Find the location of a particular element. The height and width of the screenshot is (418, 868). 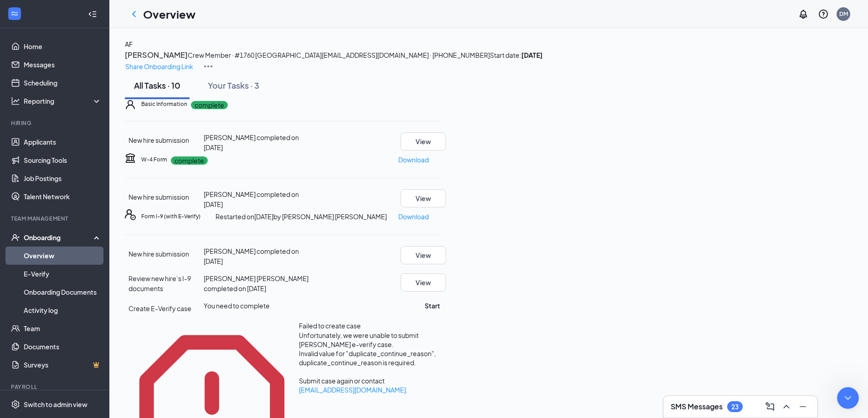

svg: UserCheck is located at coordinates (15, 238).